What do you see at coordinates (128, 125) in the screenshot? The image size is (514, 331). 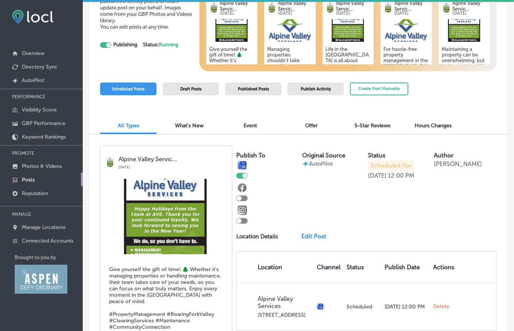 I see `span: All Types` at bounding box center [128, 125].